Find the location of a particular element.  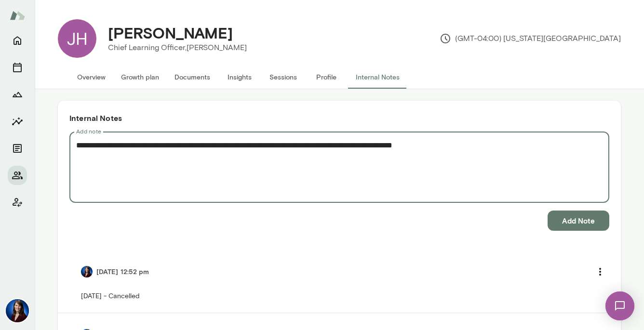

button: Growth Plan is located at coordinates (17, 94).